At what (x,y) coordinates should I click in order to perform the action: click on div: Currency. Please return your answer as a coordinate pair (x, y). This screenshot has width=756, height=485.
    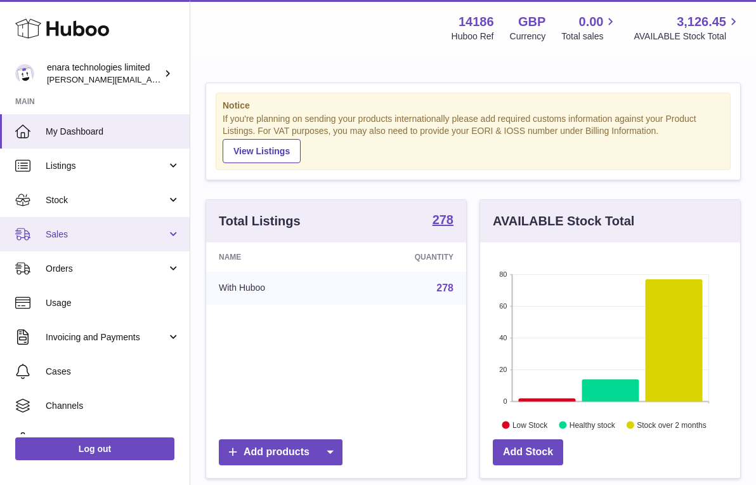
    Looking at the image, I should click on (528, 36).